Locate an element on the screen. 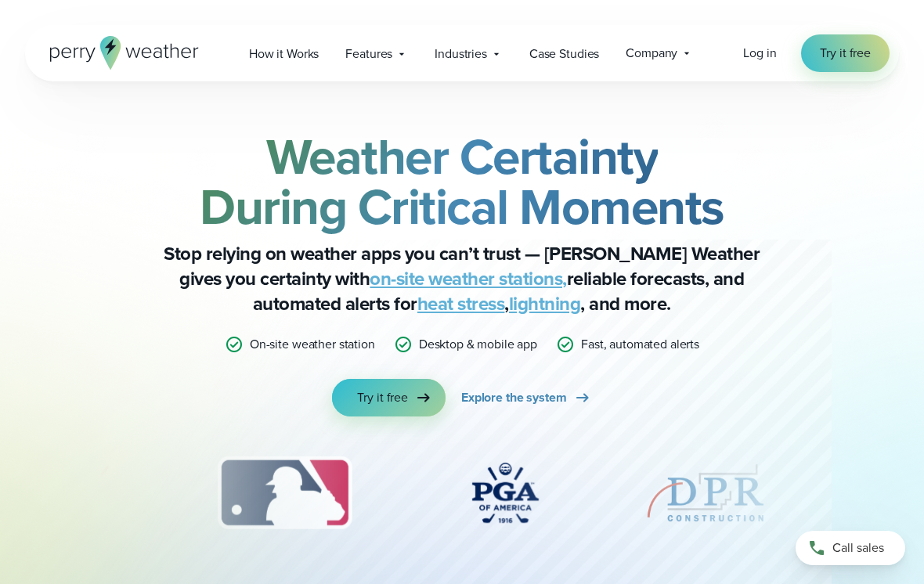  p: Desktop & mobile app is located at coordinates (478, 345).